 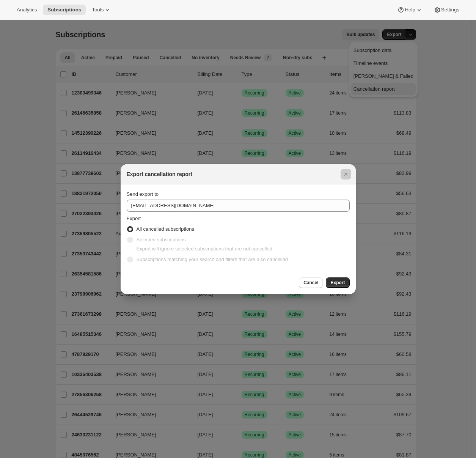 What do you see at coordinates (338, 282) in the screenshot?
I see `button: Export` at bounding box center [338, 282].